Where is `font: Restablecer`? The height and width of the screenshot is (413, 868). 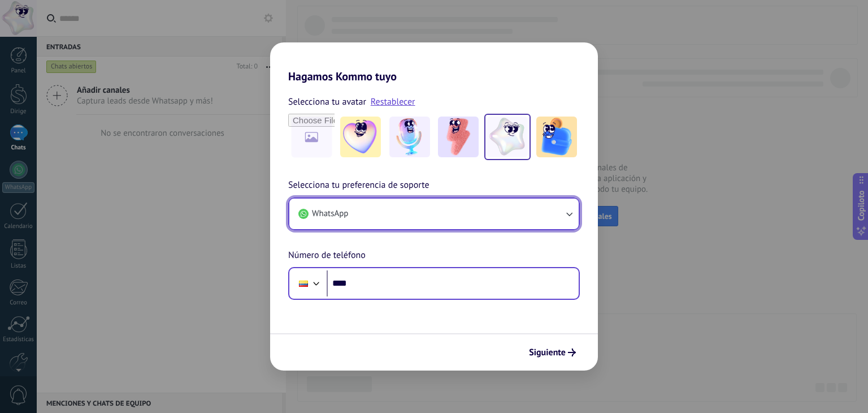 font: Restablecer is located at coordinates (393, 102).